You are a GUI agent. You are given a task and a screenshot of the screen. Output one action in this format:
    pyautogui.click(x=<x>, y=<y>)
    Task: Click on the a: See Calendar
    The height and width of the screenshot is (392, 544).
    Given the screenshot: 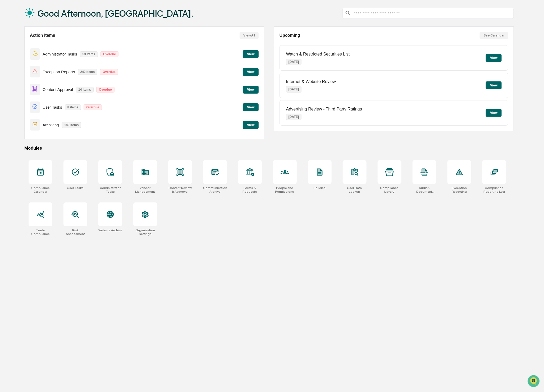 What is the action you would take?
    pyautogui.click(x=494, y=36)
    